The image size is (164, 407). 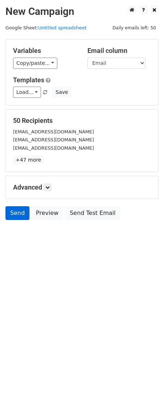 I want to click on a: Daily emails left: 50, so click(x=134, y=28).